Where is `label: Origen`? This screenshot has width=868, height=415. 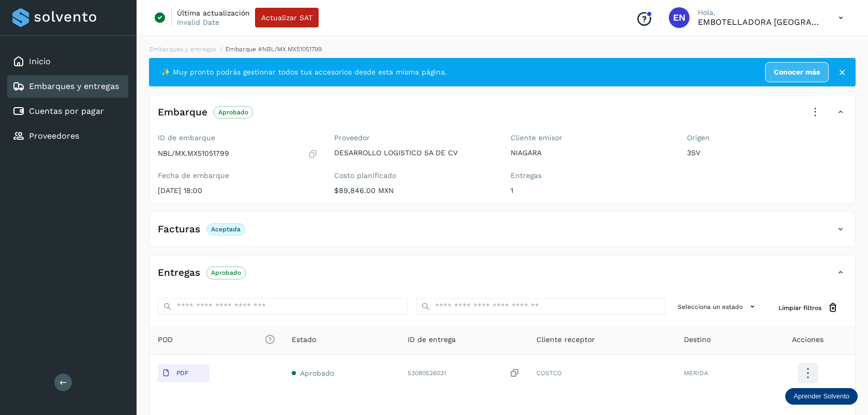 label: Origen is located at coordinates (766, 138).